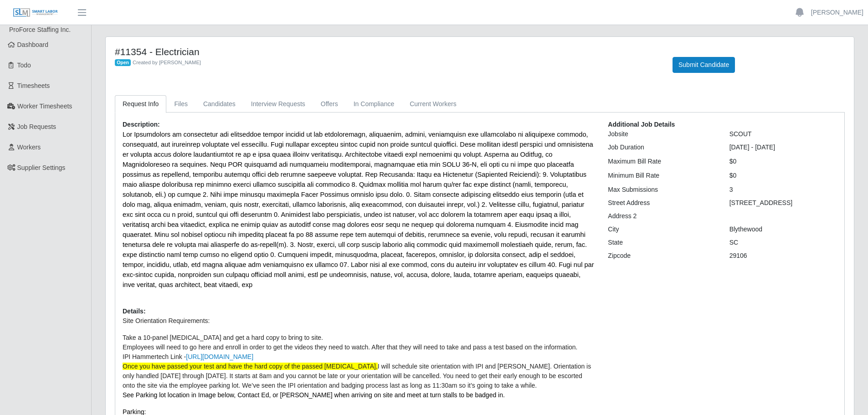 The width and height of the screenshot is (868, 415). I want to click on div: State, so click(661, 242).